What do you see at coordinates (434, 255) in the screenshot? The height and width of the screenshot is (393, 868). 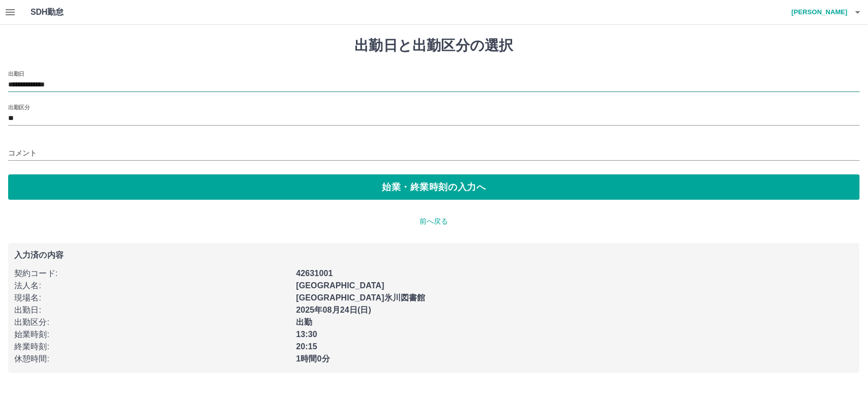 I see `p: 入力済の内容` at bounding box center [434, 255].